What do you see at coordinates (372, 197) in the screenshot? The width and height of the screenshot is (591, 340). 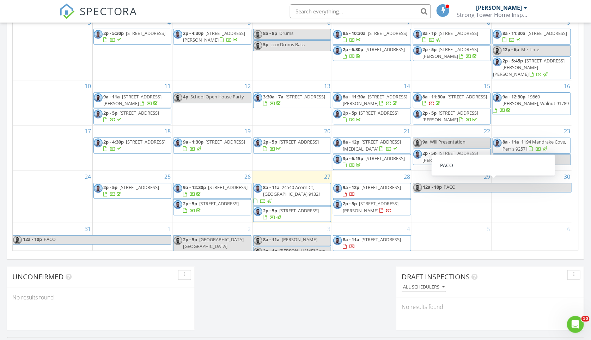 I see `td: Go to August 28, 2025` at bounding box center [372, 197].